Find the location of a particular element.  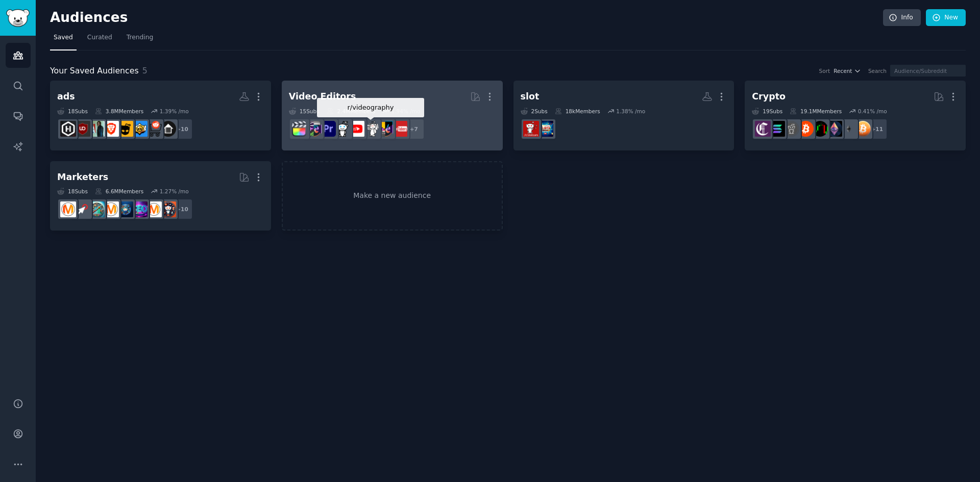

img: solana is located at coordinates (777, 129).